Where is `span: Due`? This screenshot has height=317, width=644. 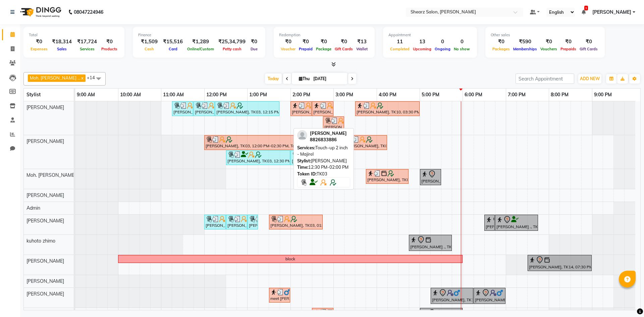 span: Due is located at coordinates (254, 49).